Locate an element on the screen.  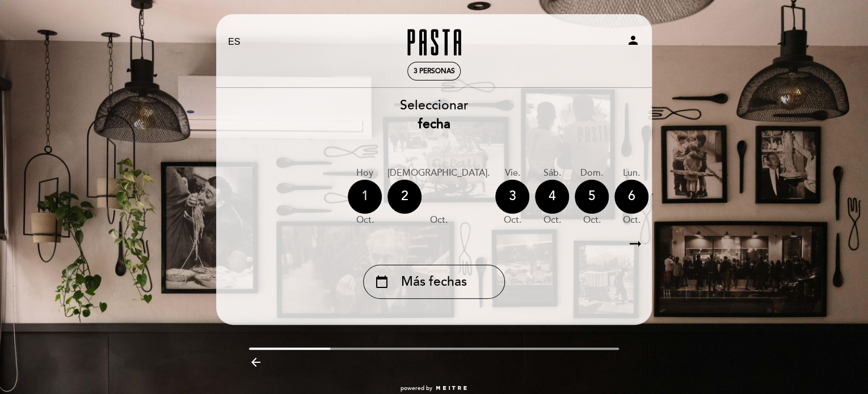
div: lun. is located at coordinates (632, 173).